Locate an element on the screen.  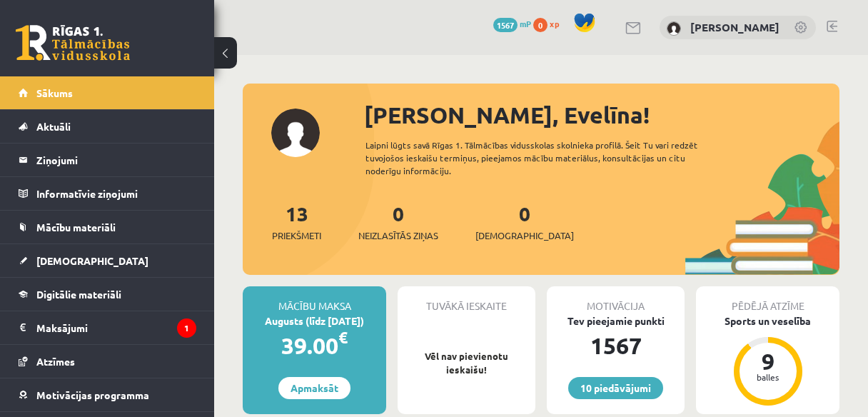
span: Motivācijas programma is located at coordinates (93, 395).